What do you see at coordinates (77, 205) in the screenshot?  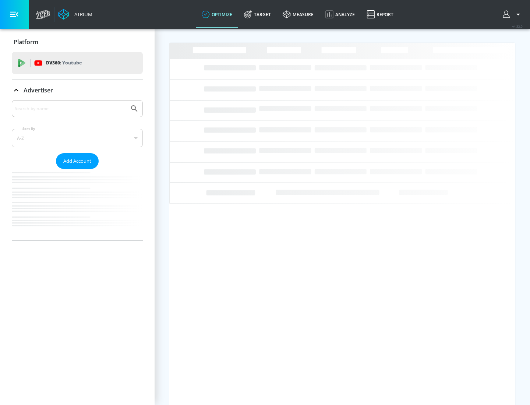 I see `nav: list of Advertiser` at bounding box center [77, 205].